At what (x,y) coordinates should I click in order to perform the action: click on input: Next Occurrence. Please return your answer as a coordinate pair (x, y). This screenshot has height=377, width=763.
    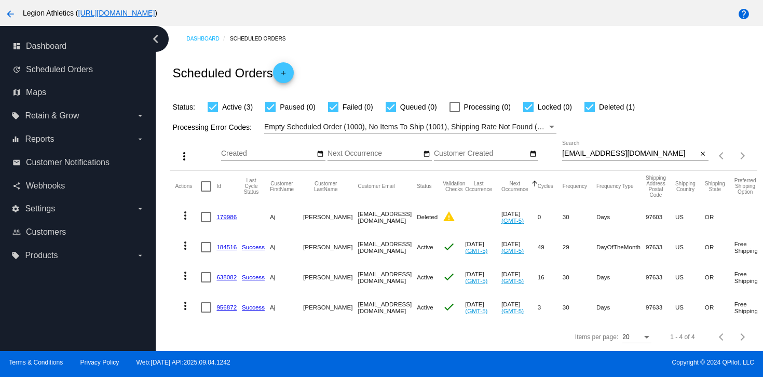
    Looking at the image, I should click on (374, 154).